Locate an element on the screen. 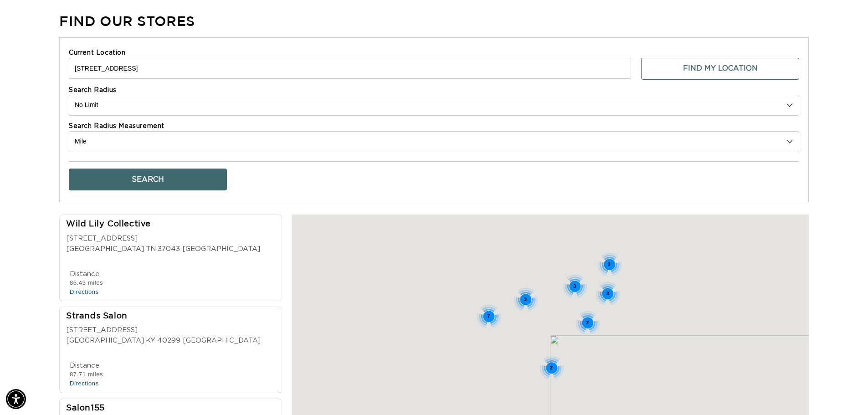 The width and height of the screenshot is (868, 415). div: Wild Lily Collective is located at coordinates (163, 224).